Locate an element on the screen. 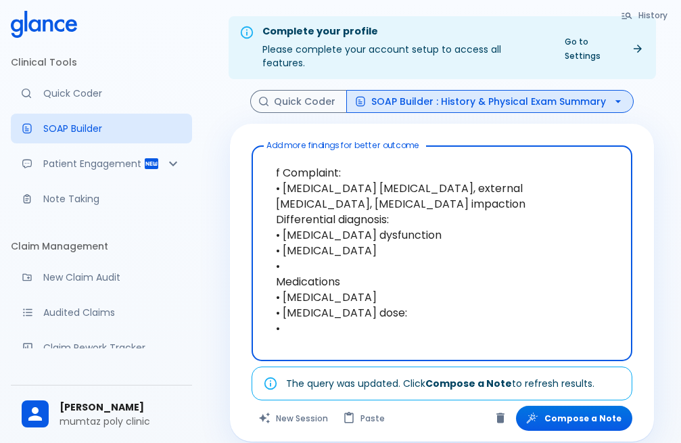 This screenshot has height=443, width=681. button: Paste from clipboard is located at coordinates (364, 418).